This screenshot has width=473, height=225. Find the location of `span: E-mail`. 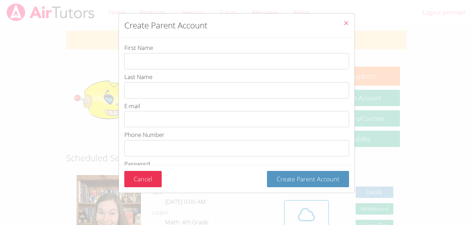

span: E-mail is located at coordinates (132, 106).